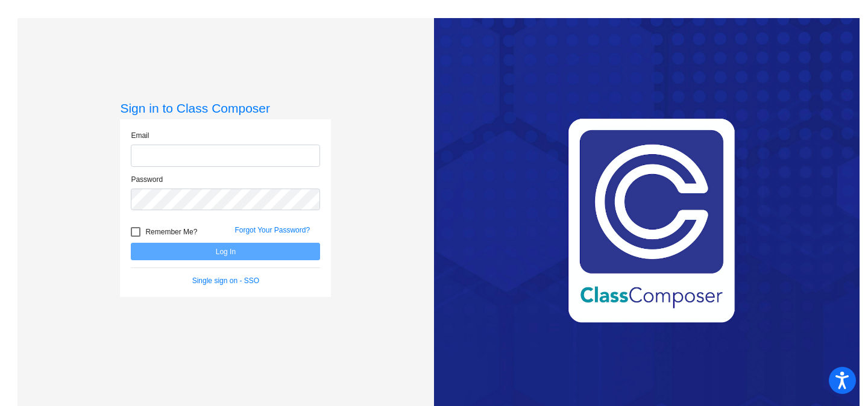  Describe the element at coordinates (140, 136) in the screenshot. I see `label: Email` at that location.